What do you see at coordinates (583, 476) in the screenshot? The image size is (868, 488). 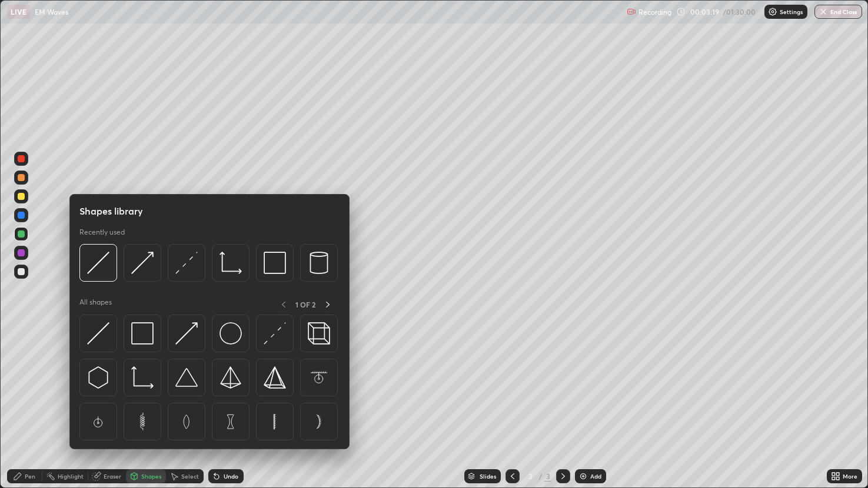 I see `img: add-slide-button` at bounding box center [583, 476].